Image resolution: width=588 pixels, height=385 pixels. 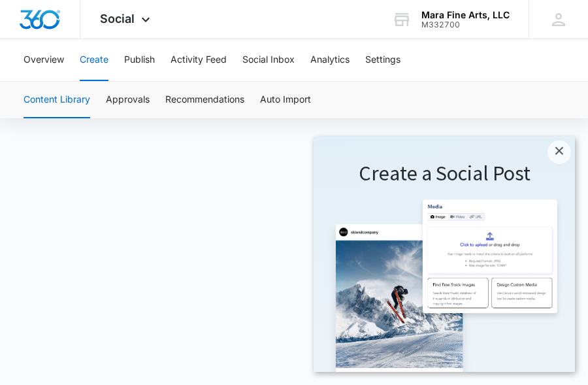 I want to click on span: Social, so click(x=117, y=18).